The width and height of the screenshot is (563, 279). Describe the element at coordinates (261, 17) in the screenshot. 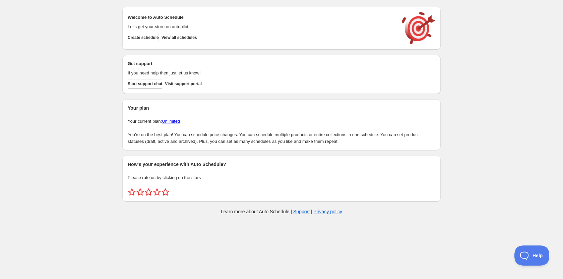

I see `h2: Welcome to Auto Schedule` at that location.